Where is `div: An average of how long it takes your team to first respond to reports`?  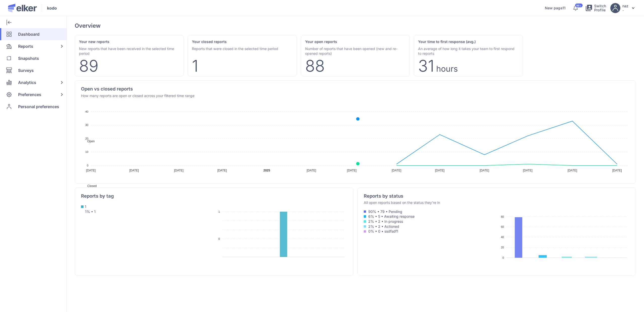 div: An average of how long it takes your team to first respond to reports is located at coordinates (468, 51).